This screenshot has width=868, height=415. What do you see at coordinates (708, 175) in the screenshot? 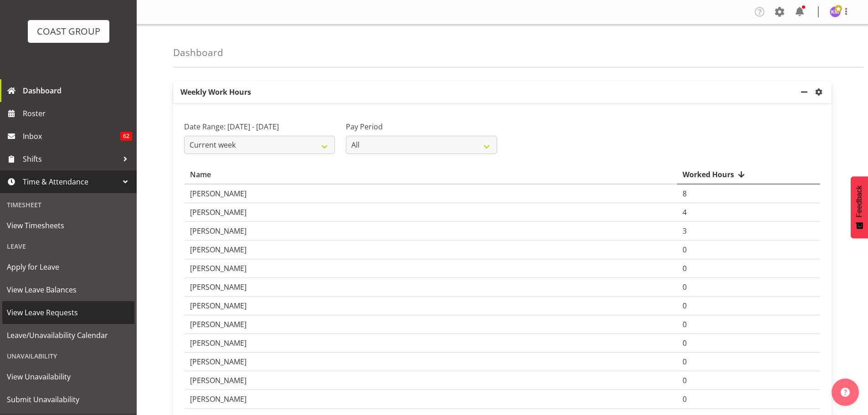
I see `span: Worked Hours` at bounding box center [708, 175].